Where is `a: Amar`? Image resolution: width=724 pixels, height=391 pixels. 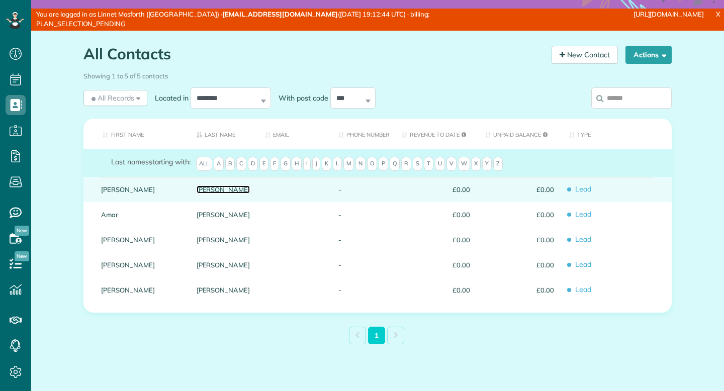 a: Amar is located at coordinates (141, 215).